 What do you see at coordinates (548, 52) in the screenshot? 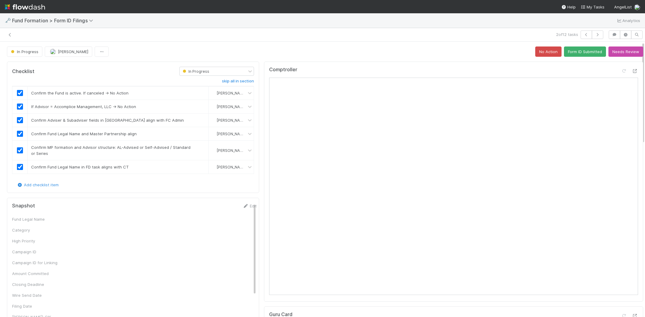
I see `button: No Action` at bounding box center [548, 52].